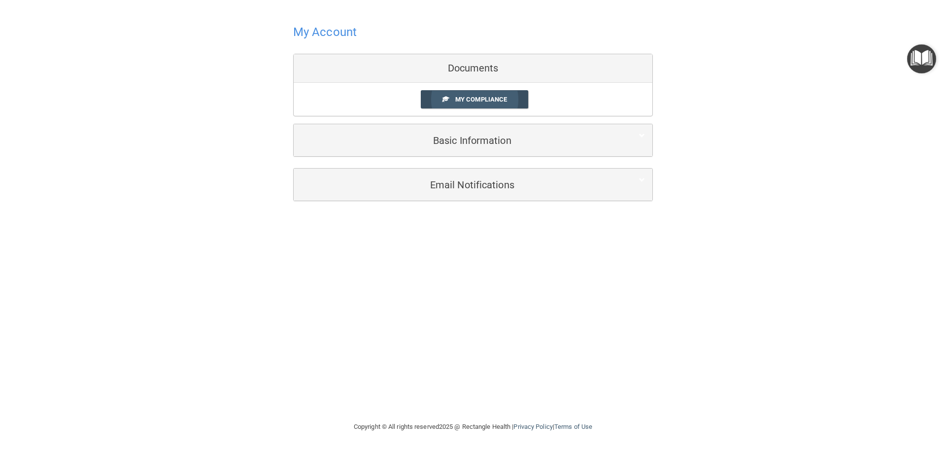 The image size is (946, 453). What do you see at coordinates (458, 185) in the screenshot?
I see `h5: Email Notifications` at bounding box center [458, 185].